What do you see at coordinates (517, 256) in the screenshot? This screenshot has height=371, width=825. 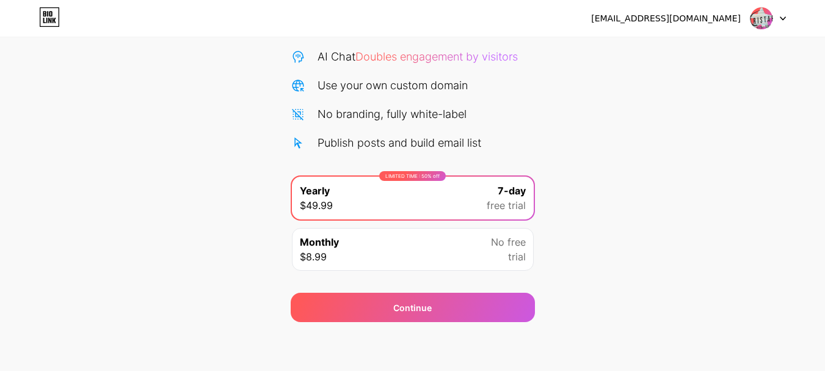 I see `span: trial` at bounding box center [517, 256].